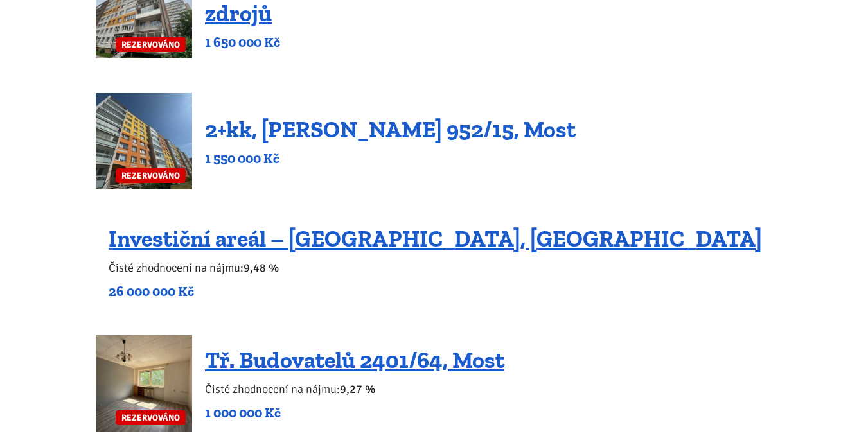  I want to click on b: 9,27 %, so click(357, 389).